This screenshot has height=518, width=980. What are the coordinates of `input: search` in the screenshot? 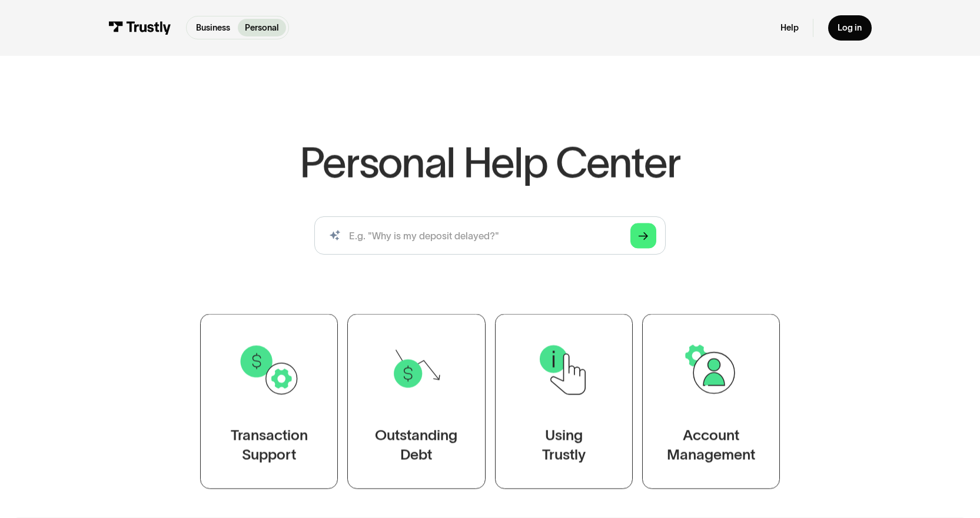 It's located at (490, 236).